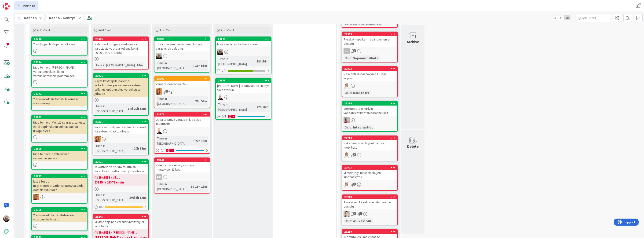 The image size is (644, 238). I want to click on div: Reskontra, so click(362, 92).